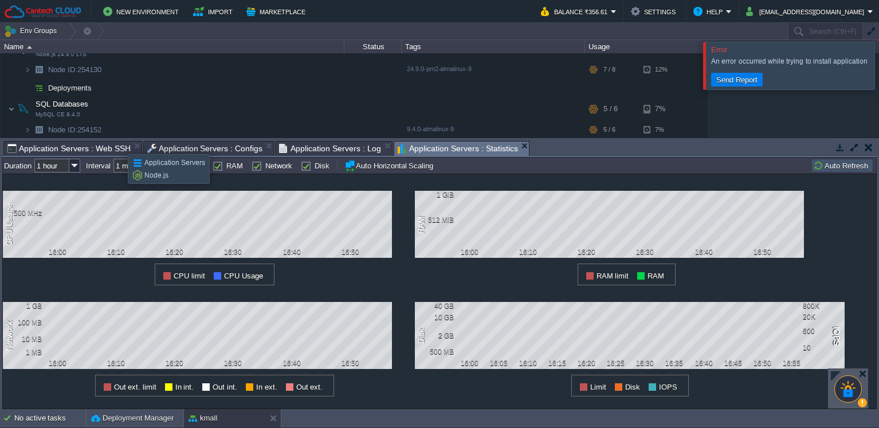 This screenshot has height=428, width=879. What do you see at coordinates (70, 88) in the screenshot?
I see `span: Deployments` at bounding box center [70, 88].